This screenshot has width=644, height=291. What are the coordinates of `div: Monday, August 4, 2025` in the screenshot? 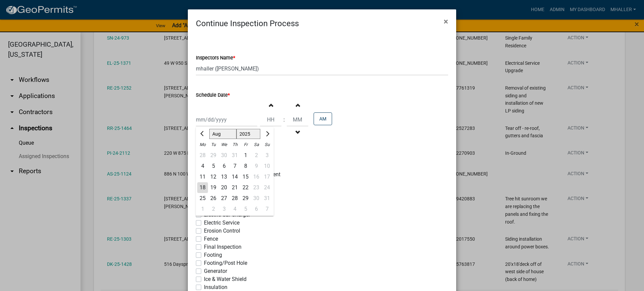 It's located at (202, 166).